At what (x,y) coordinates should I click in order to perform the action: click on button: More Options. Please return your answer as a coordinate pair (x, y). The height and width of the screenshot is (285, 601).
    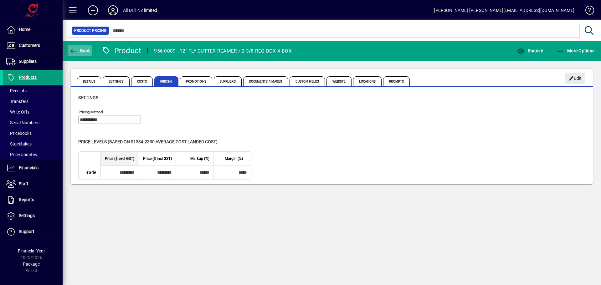
    Looking at the image, I should click on (576, 51).